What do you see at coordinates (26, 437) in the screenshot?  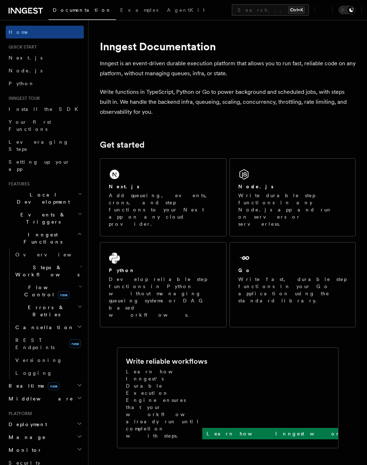 I see `span: Manage` at bounding box center [26, 437].